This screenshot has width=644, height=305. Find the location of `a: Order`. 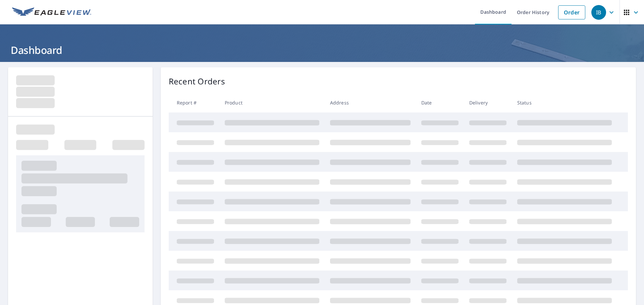

a: Order is located at coordinates (572, 13).